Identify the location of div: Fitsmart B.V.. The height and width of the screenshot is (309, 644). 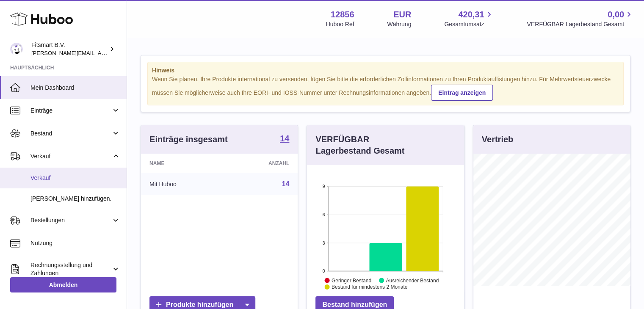
(69, 49).